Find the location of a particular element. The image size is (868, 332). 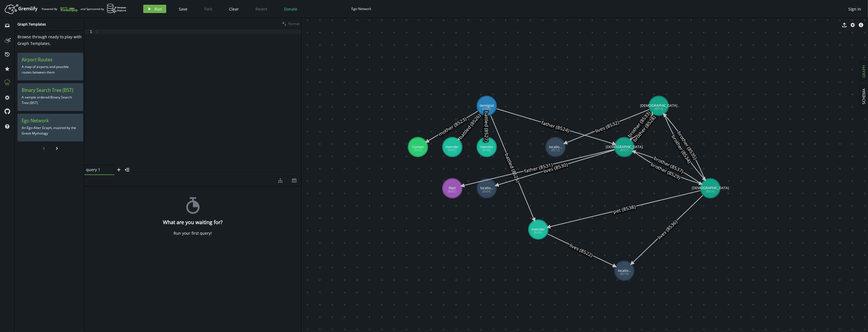

div: Ego Network is located at coordinates (361, 8).